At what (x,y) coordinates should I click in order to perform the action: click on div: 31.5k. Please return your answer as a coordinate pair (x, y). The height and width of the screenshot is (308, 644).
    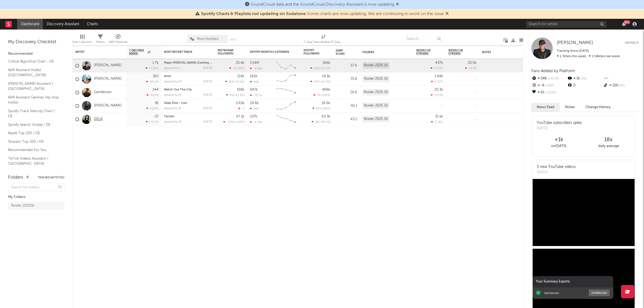
    Looking at the image, I should click on (439, 116).